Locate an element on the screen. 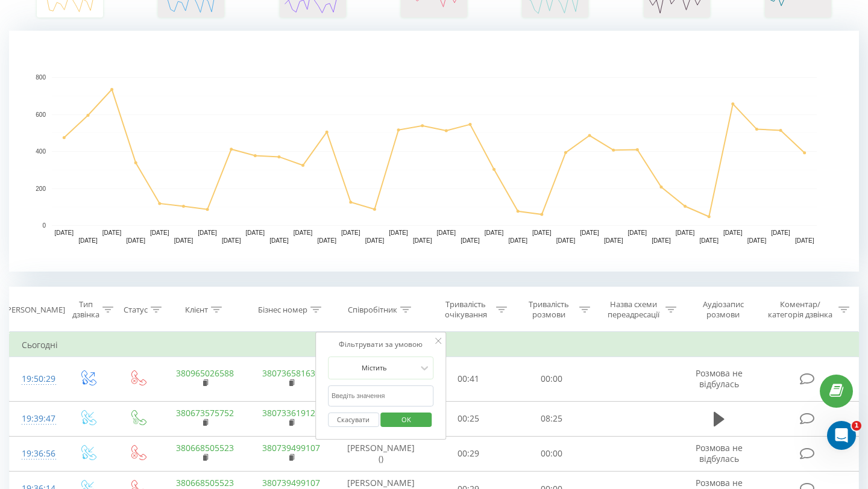 This screenshot has height=489, width=868. a: 380673575752 is located at coordinates (205, 412).